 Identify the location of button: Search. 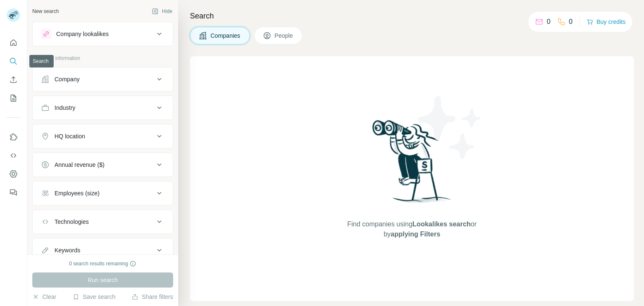
(13, 61).